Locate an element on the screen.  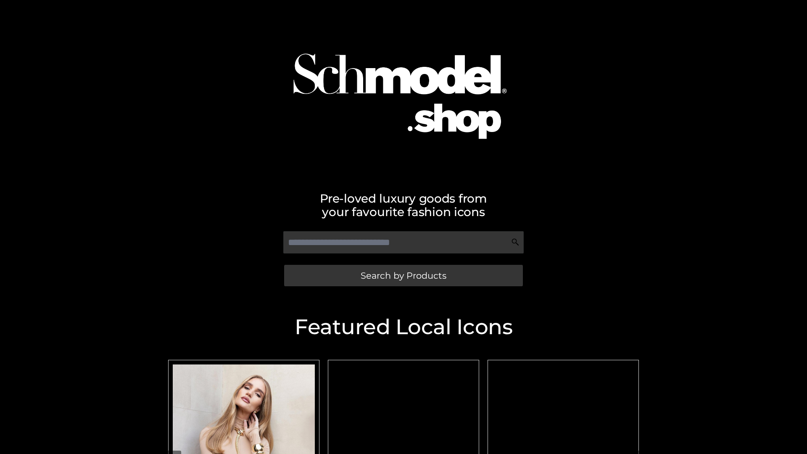
h2: Pre-loved luxury goods from your favourite fashion icons is located at coordinates (404, 205).